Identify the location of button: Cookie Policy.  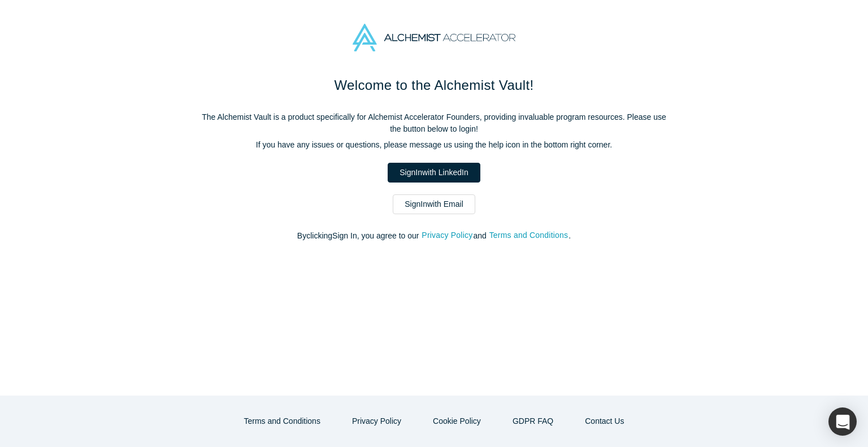
(456, 421).